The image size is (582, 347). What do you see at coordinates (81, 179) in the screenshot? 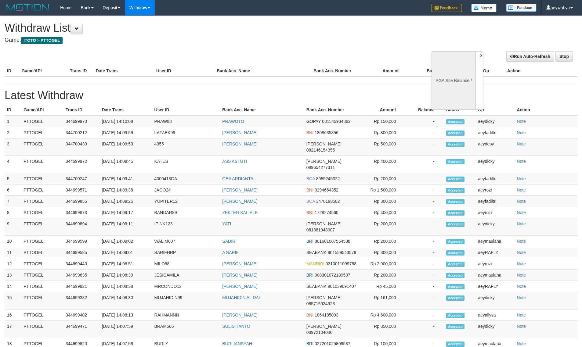
I see `td: 344700247` at bounding box center [81, 179].